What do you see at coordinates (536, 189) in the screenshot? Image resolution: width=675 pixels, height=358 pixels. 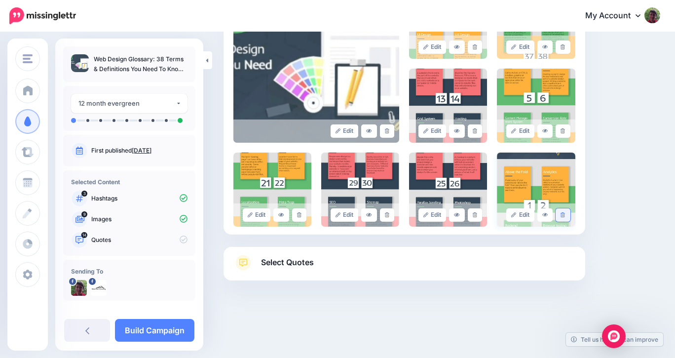 I see `img: 794f5c61c7c750a3a1e29502e648af10_large.jpg` at bounding box center [536, 189].